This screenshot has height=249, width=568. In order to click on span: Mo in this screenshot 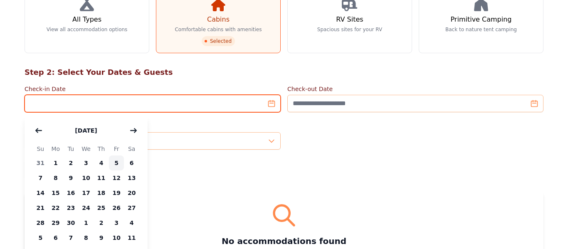, I will do `click(56, 149)`.